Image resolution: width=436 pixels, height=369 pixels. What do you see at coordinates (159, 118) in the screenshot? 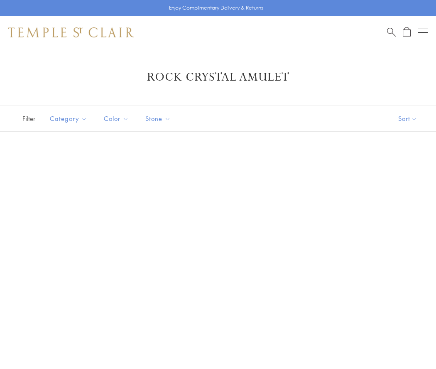
I see `span: Stone` at bounding box center [159, 118].